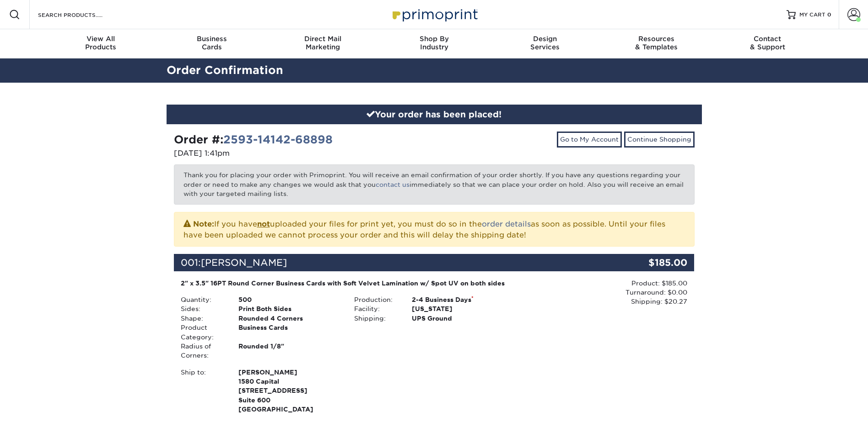 This screenshot has height=422, width=868. I want to click on div: Rounded 1/8", so click(289, 352).